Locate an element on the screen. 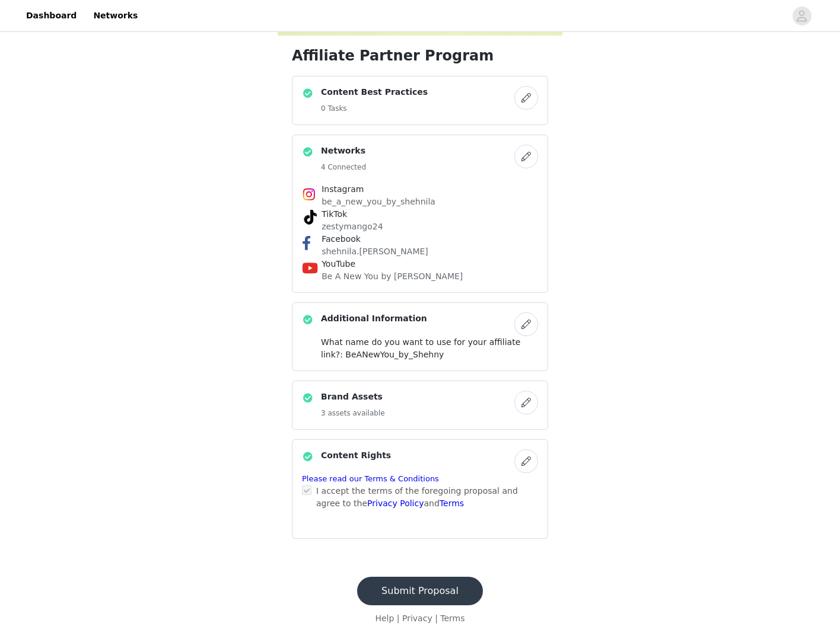  h4: Facebook is located at coordinates (420, 239).